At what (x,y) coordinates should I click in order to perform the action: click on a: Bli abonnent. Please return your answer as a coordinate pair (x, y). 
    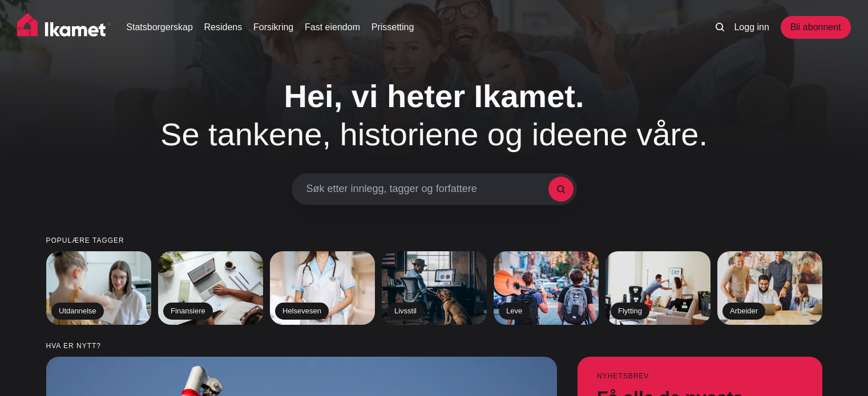
    Looking at the image, I should click on (816, 28).